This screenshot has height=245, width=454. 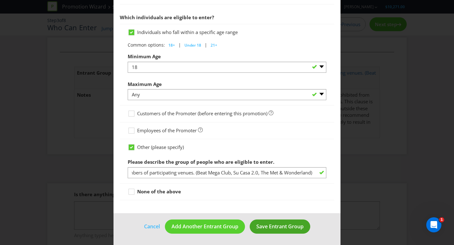 I want to click on a: Cancel, so click(x=152, y=227).